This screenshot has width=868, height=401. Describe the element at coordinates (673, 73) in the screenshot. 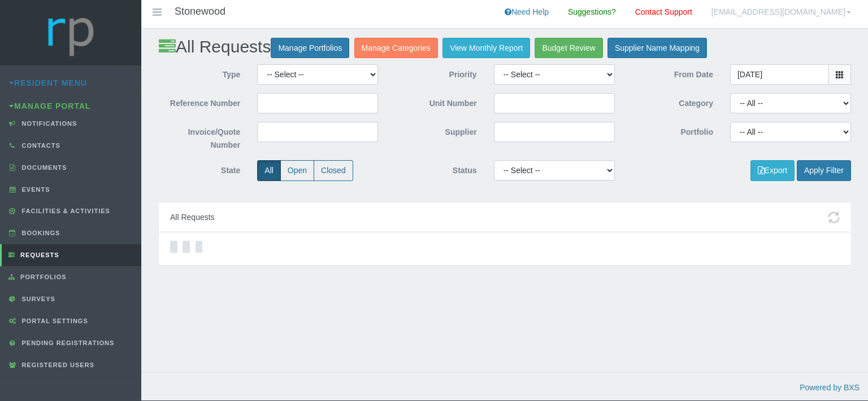

I see `label: From Date` at that location.